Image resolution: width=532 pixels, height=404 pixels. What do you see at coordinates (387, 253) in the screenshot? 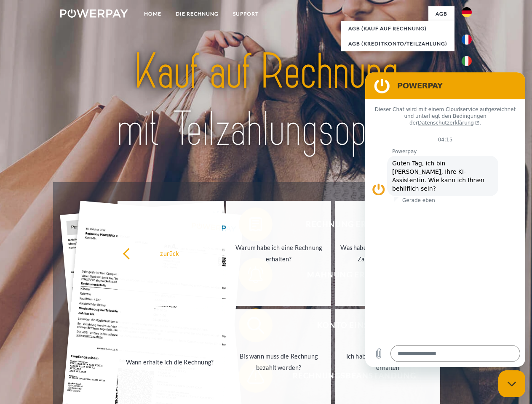
I see `div: Was habe ich noch offen, ist meine Zahlung eingegangen?` at bounding box center [387, 253].